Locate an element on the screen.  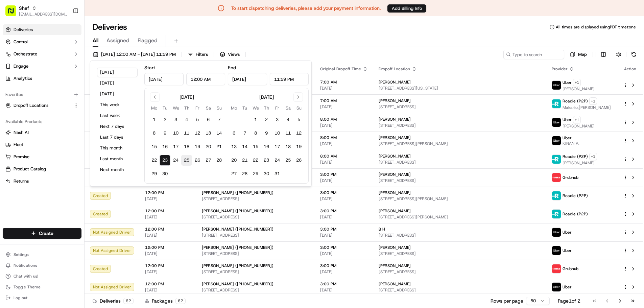
label: End is located at coordinates (232, 67).